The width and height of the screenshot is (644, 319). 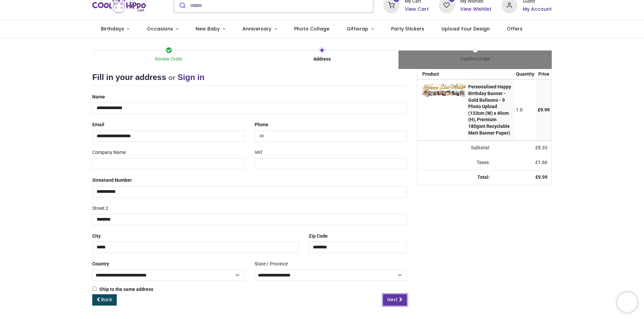 I want to click on span: Photo Collage, so click(x=311, y=29).